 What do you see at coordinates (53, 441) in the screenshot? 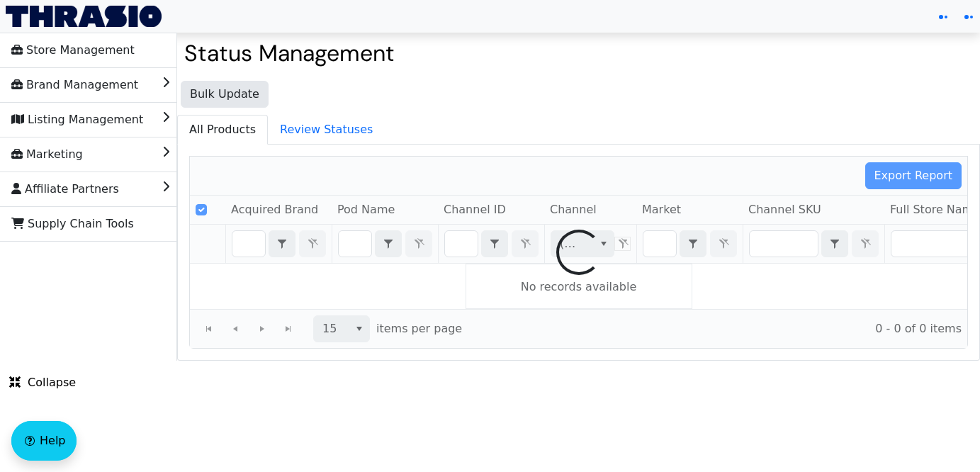
I see `span: Help` at bounding box center [53, 441].